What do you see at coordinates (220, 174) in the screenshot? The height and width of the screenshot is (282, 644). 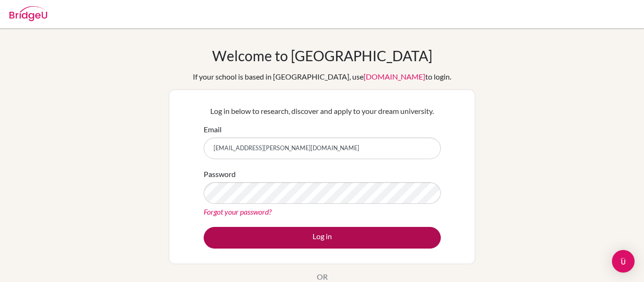 I see `label: Password` at bounding box center [220, 174].